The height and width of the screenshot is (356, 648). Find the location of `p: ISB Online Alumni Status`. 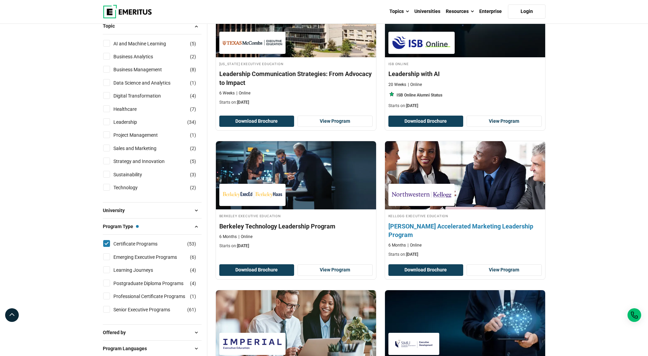

p: ISB Online Alumni Status is located at coordinates (419, 95).